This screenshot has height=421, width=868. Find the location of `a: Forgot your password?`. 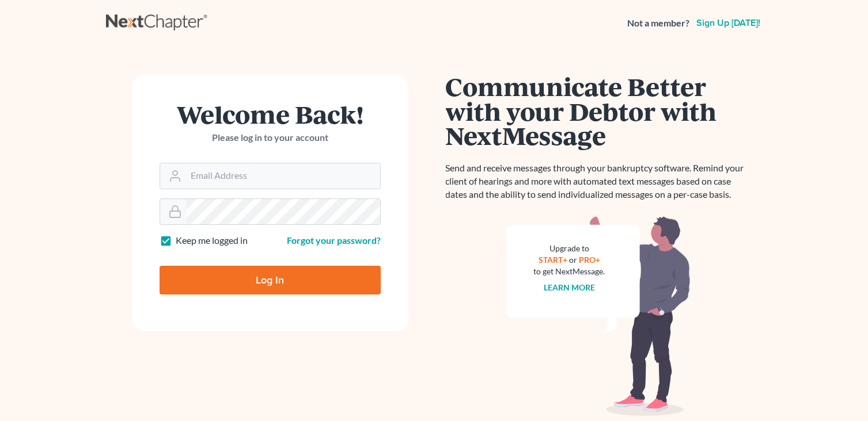

a: Forgot your password? is located at coordinates (334, 240).